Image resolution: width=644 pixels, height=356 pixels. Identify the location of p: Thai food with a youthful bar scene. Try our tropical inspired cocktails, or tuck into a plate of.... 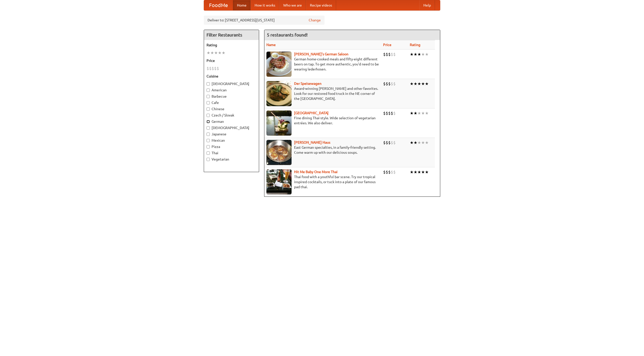
(323, 182).